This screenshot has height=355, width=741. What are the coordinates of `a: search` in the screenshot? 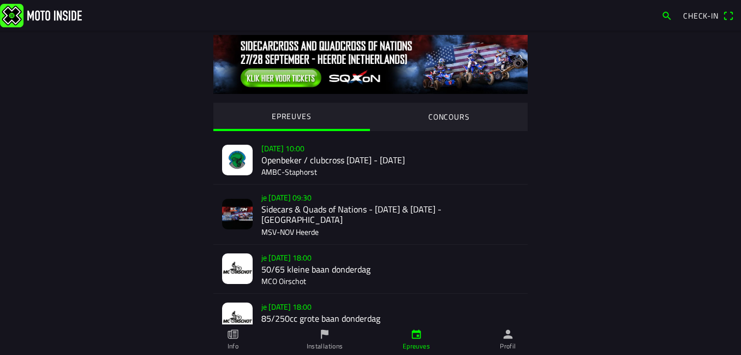 It's located at (667, 15).